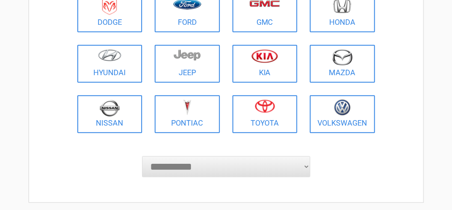 Image resolution: width=452 pixels, height=210 pixels. I want to click on a: Mazda, so click(342, 64).